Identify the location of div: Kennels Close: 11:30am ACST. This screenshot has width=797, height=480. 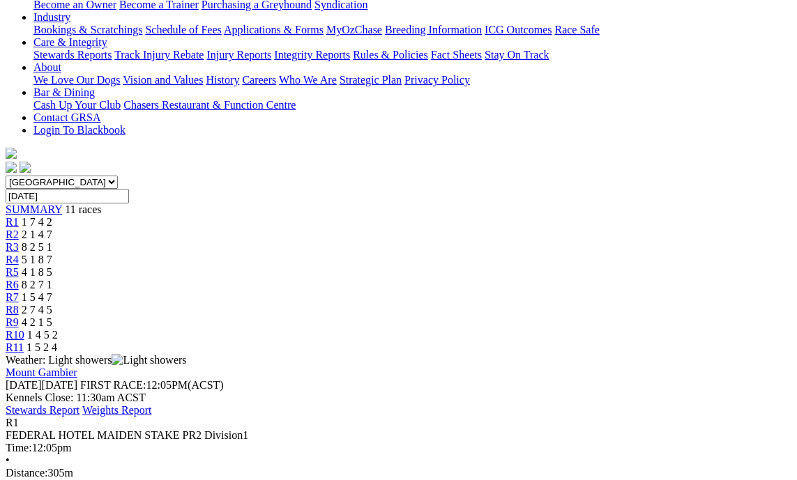
(398, 398).